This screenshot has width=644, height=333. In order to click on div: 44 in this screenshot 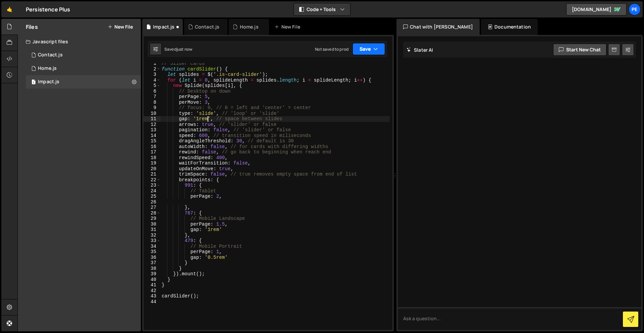, I will do `click(152, 302)`.